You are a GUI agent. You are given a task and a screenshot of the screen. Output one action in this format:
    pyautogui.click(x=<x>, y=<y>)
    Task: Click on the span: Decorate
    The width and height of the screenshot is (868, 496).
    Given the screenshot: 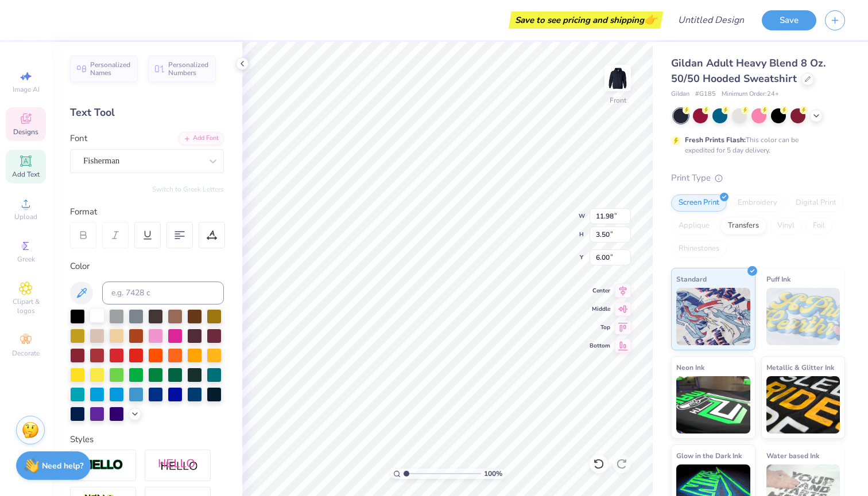 What is the action you would take?
    pyautogui.click(x=26, y=353)
    